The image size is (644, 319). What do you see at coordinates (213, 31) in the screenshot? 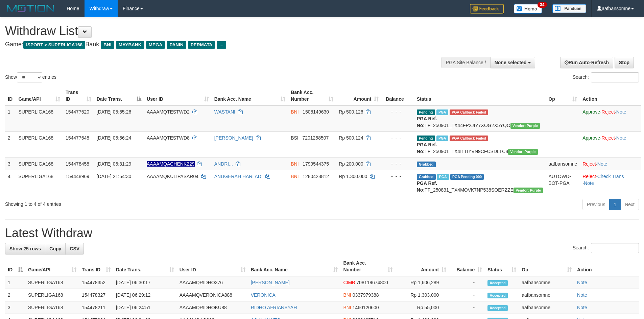
I see `h1: Withdraw List` at bounding box center [213, 31].